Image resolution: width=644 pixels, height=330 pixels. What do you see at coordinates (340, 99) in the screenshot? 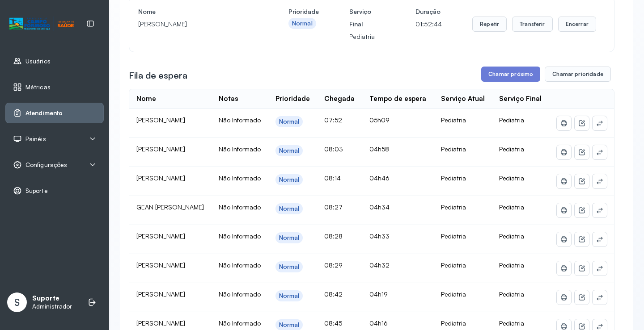
I see `div: Chegada` at bounding box center [340, 99].